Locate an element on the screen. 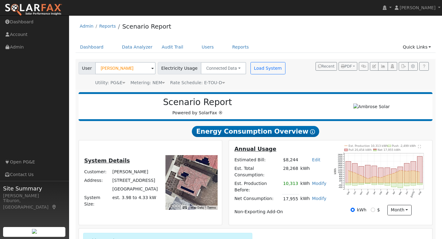 This screenshot has width=442, height=239. button: Export Interval Data is located at coordinates (404, 66).